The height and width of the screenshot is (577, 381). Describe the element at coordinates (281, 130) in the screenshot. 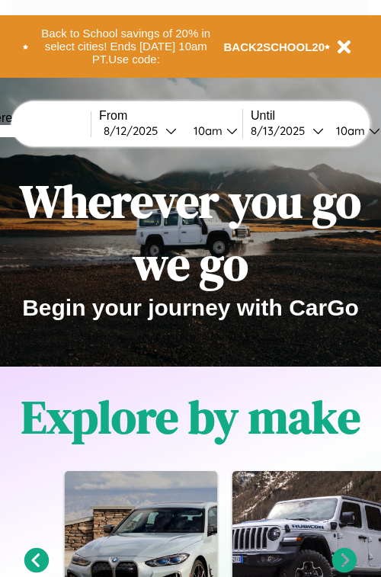

I see `div: 8 / 13 / 2025` at that location.